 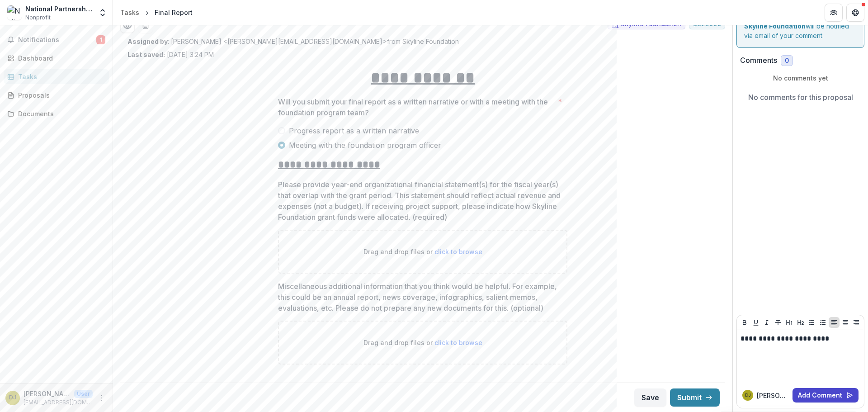 I want to click on button: Bullet List, so click(x=811, y=322).